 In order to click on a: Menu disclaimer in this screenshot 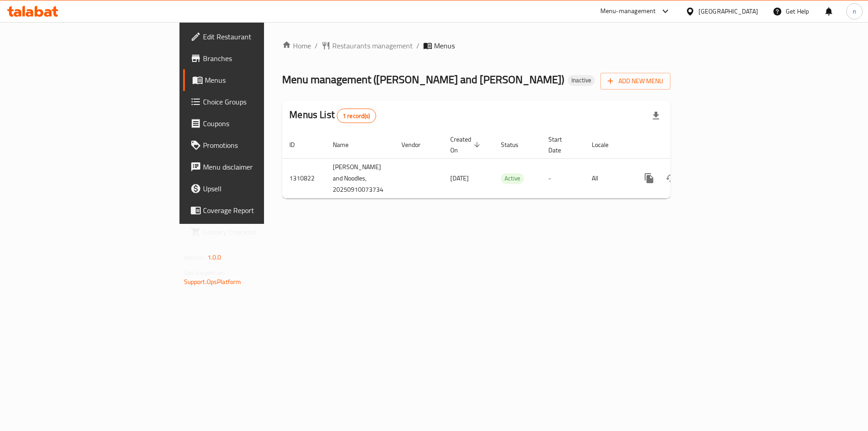, I will do `click(254, 167)`.